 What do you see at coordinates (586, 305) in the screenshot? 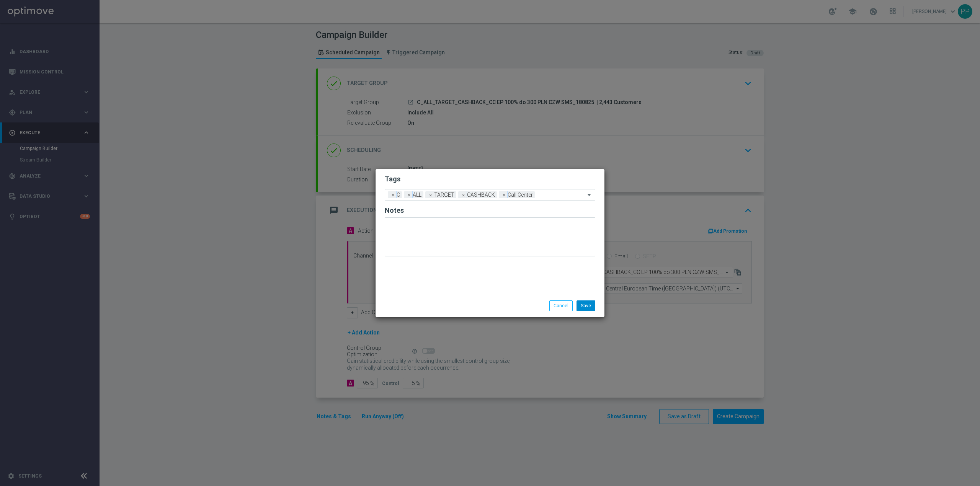
I see `button: Save` at bounding box center [586, 305].